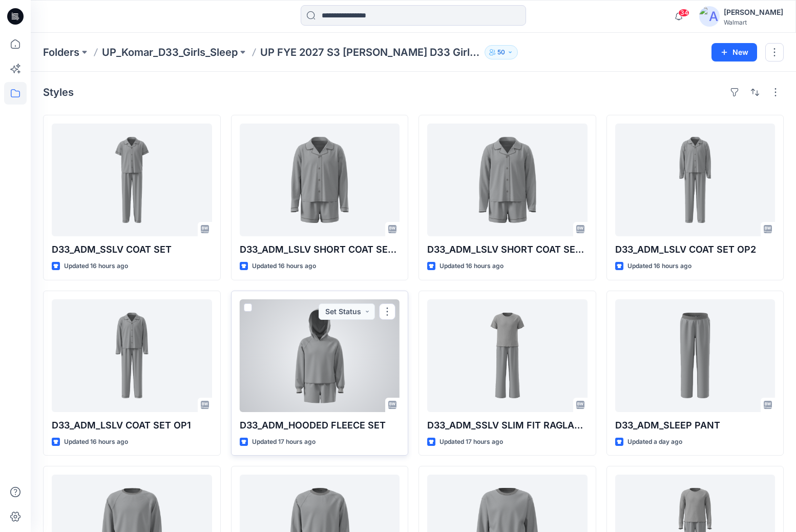 The width and height of the screenshot is (796, 532). What do you see at coordinates (695, 180) in the screenshot?
I see `a: D33_ADM_LSLV COAT SET OP2` at bounding box center [695, 180].